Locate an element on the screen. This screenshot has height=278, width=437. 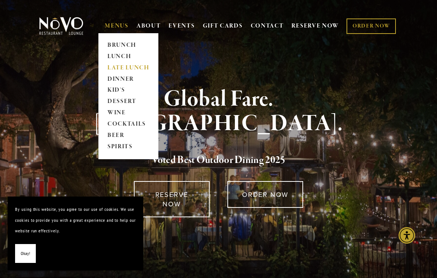
a: DINNER is located at coordinates (128, 79).